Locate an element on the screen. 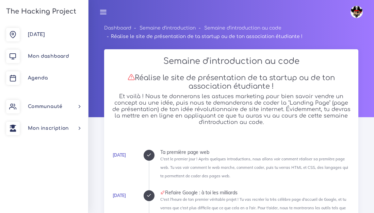  h5: Et voilà ! Nous te donnerons les astuces marketing pour bien savoir vendre un concept ou une idée... is located at coordinates (231, 110).